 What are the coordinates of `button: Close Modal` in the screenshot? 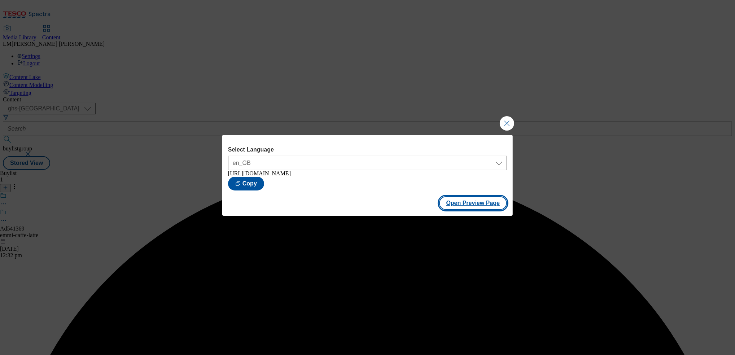 It's located at (507, 123).